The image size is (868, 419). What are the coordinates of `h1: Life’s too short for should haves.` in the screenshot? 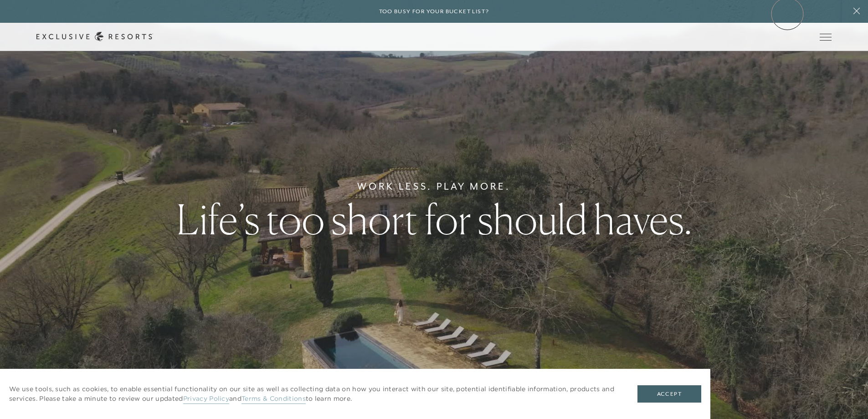 It's located at (434, 219).